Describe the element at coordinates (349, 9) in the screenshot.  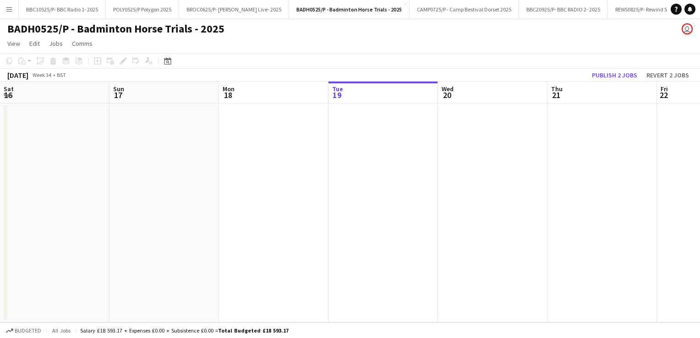
I see `button: BADH0525/P - Badminton Horse Trials - 2025` at that location.